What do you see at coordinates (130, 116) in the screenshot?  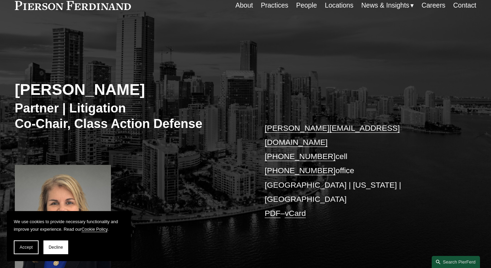 I see `h3: Partner | Litigation Co-Chair, Class Action Defense` at bounding box center [130, 116].